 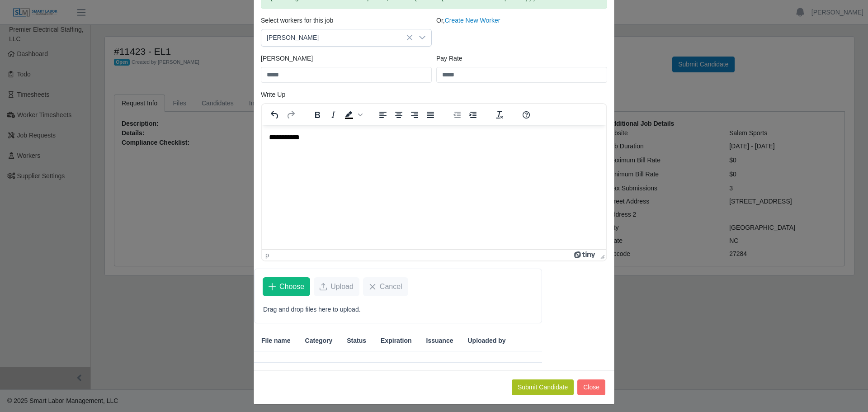 I want to click on div: Or,, so click(x=522, y=31).